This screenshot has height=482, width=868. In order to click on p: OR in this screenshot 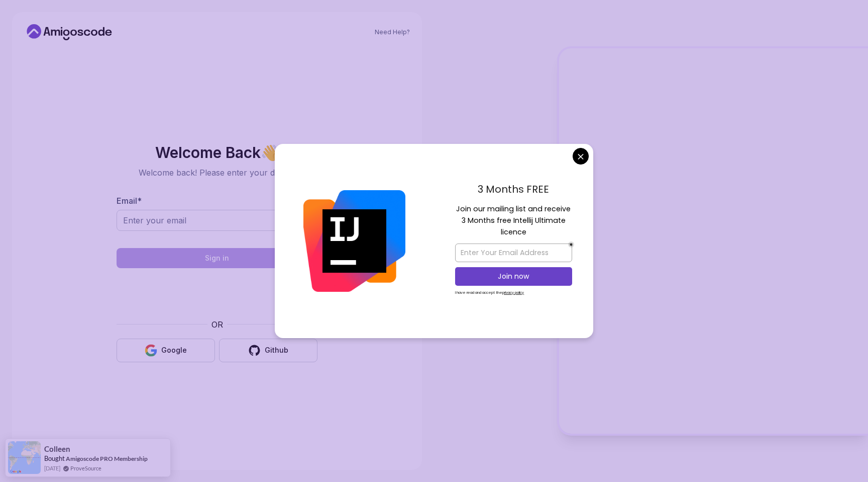, I will do `click(217, 324)`.